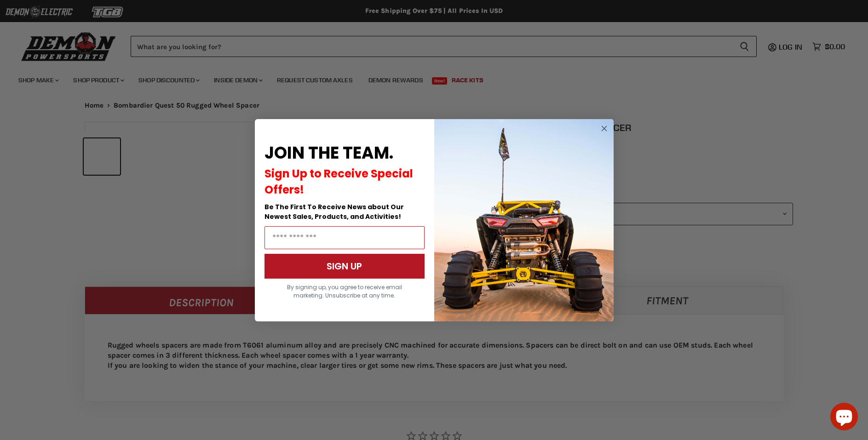 The height and width of the screenshot is (440, 868). What do you see at coordinates (345, 238) in the screenshot?
I see `input: Email Address` at bounding box center [345, 238].